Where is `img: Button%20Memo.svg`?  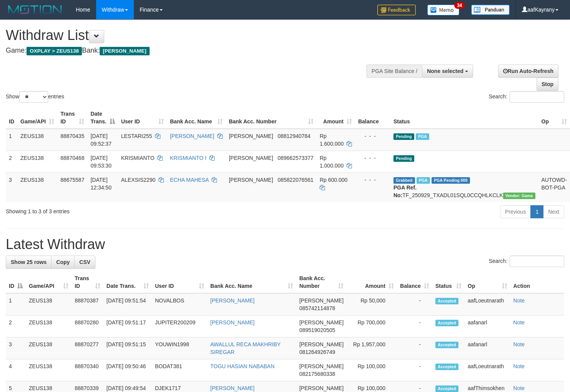
img: Button%20Memo.svg is located at coordinates (443, 10).